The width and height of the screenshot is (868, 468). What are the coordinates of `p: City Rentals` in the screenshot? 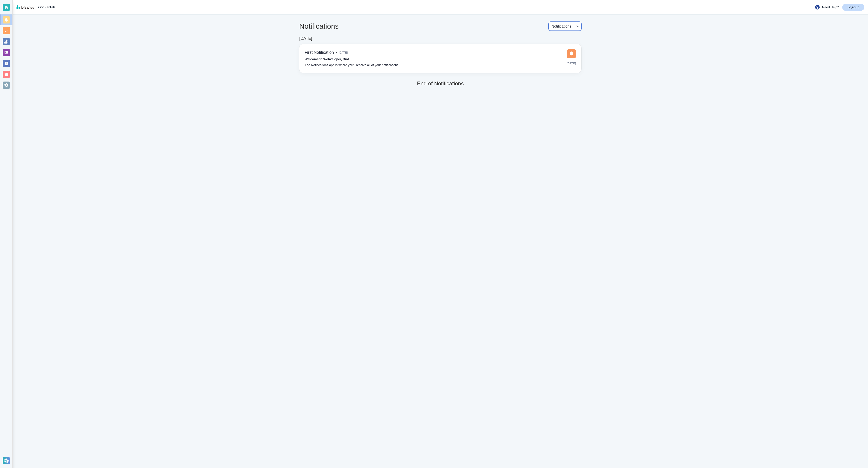 It's located at (47, 7).